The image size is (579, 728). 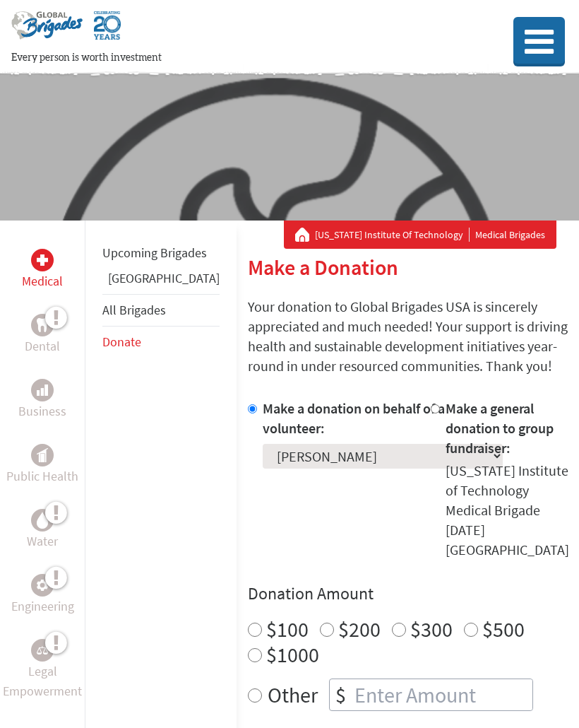 I want to click on img: Public Health, so click(x=43, y=455).